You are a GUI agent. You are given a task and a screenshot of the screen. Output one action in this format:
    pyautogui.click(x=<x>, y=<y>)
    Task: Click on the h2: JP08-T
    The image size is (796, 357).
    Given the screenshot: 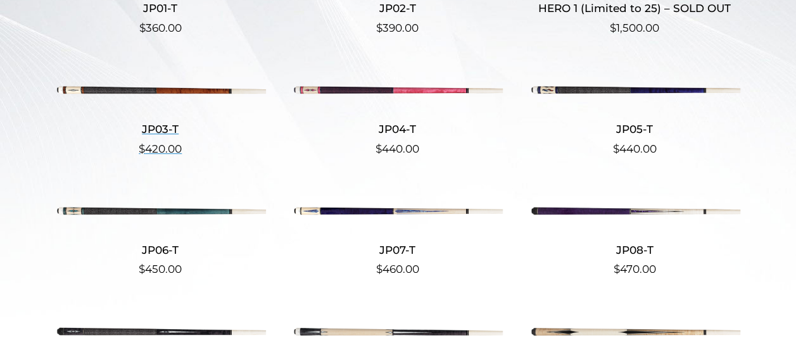 What is the action you would take?
    pyautogui.click(x=634, y=249)
    